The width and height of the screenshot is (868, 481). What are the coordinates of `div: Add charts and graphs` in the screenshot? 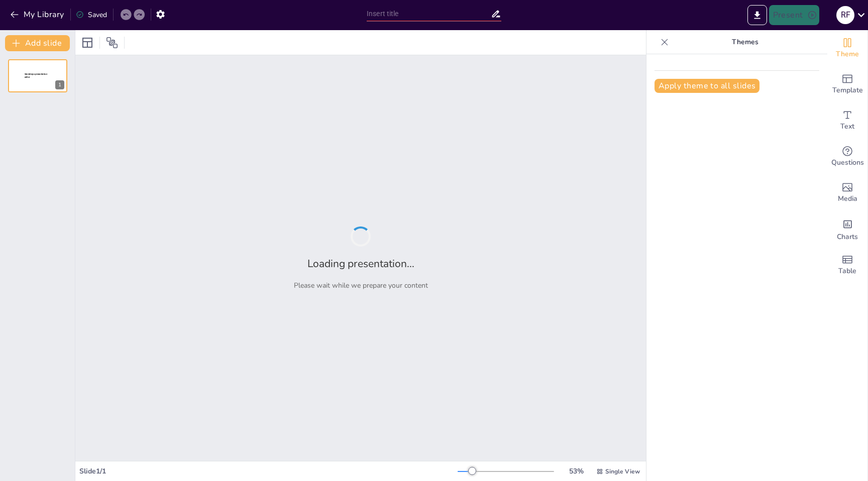 It's located at (847, 229).